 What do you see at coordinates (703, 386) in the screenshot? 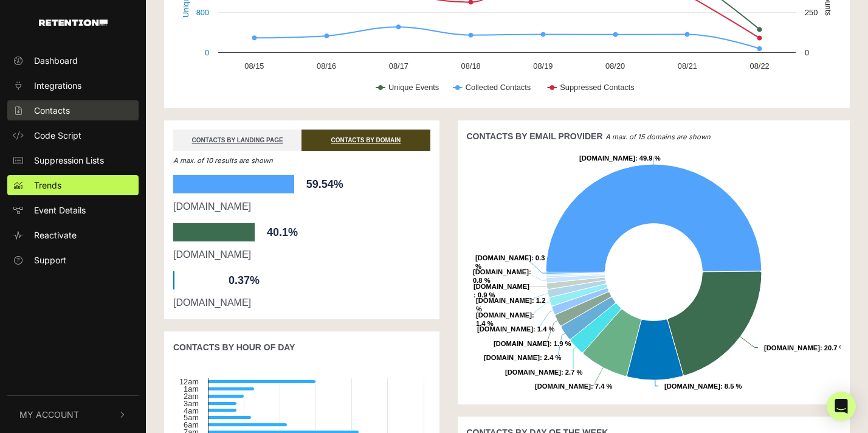
I see `text: : 8.5 %` at bounding box center [703, 386].